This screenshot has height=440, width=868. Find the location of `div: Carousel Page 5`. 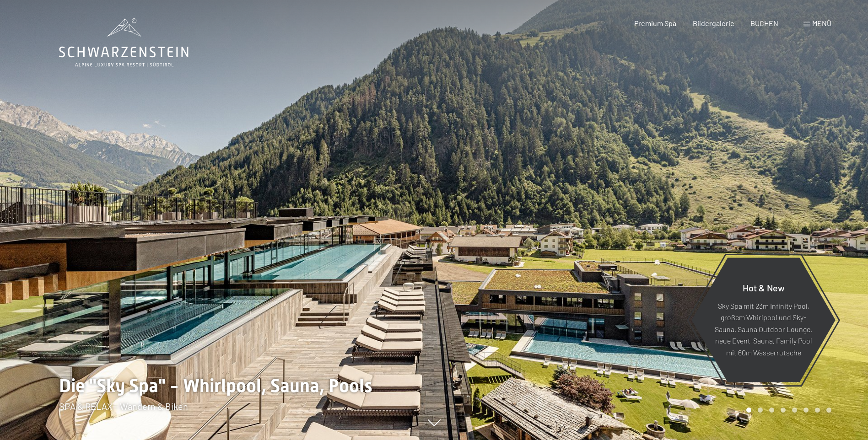

div: Carousel Page 5 is located at coordinates (794, 410).